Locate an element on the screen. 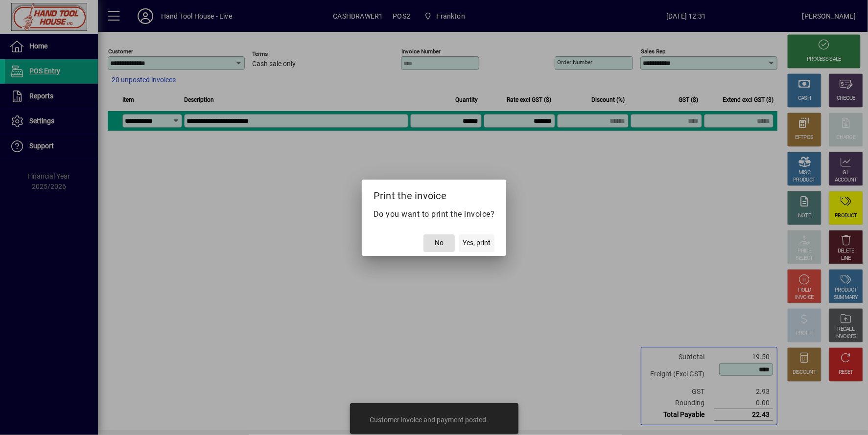 Image resolution: width=868 pixels, height=435 pixels. span: Yes, print is located at coordinates (476, 242).